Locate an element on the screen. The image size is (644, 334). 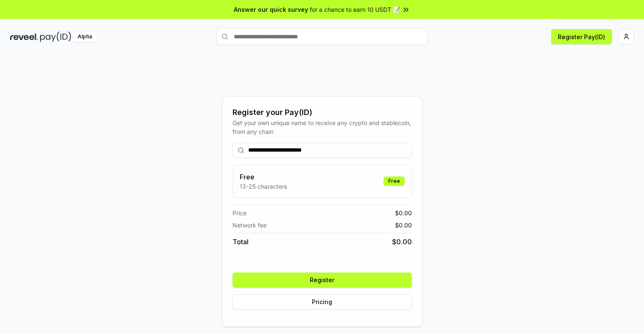
span: Answer our quick survey is located at coordinates (271, 9).